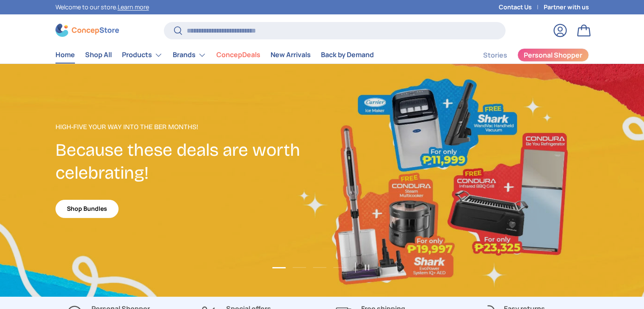 The height and width of the screenshot is (309, 644). Describe the element at coordinates (291, 55) in the screenshot. I see `a: New Arrivals` at that location.